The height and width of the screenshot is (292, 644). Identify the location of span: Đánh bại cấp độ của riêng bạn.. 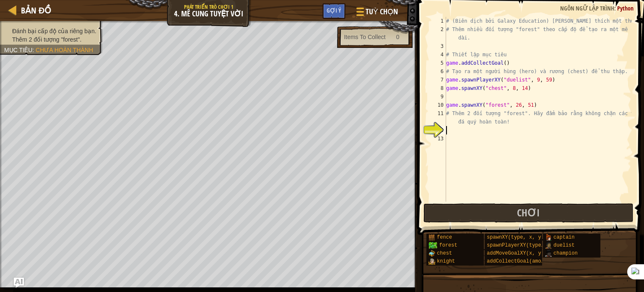
(54, 31).